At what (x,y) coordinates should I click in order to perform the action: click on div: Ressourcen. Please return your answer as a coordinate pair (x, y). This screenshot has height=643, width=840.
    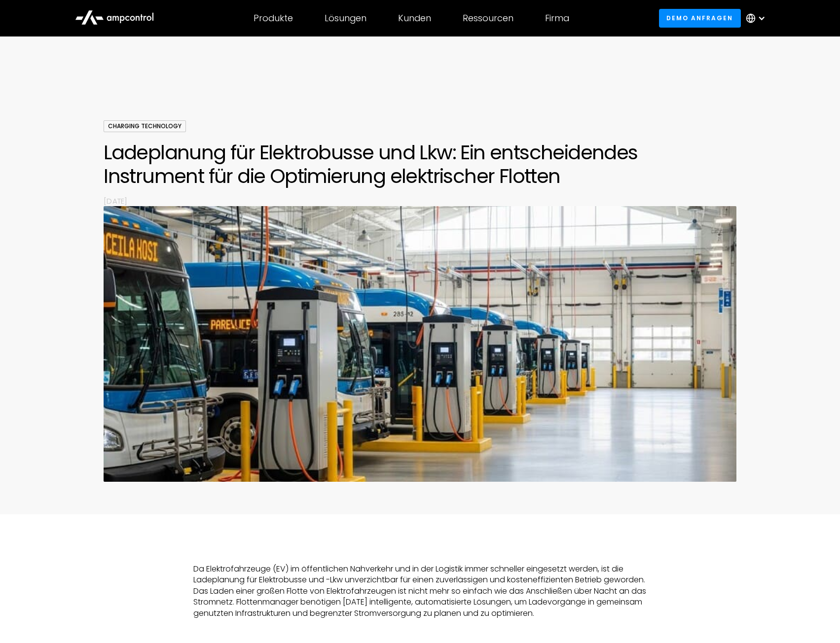
    Looking at the image, I should click on (488, 18).